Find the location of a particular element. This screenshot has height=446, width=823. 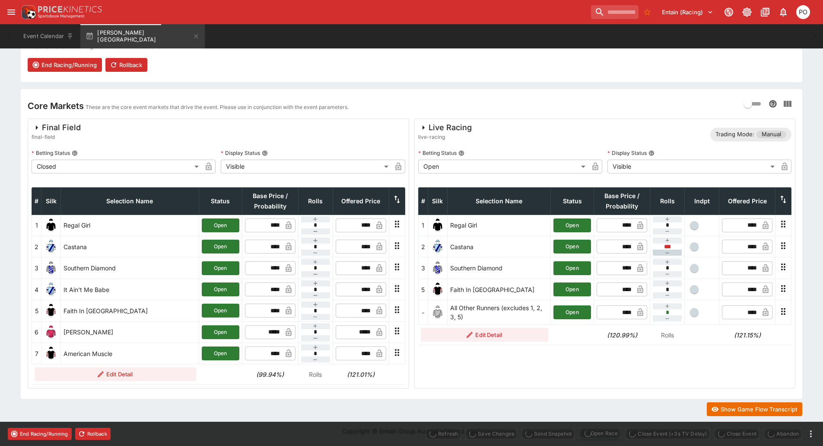

div: Final Field is located at coordinates (56, 127).